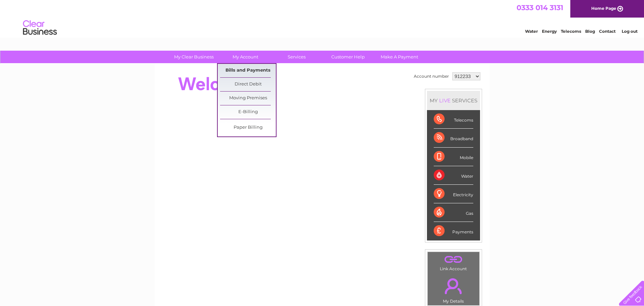 The width and height of the screenshot is (644, 306). I want to click on a: Paper Billing, so click(248, 128).